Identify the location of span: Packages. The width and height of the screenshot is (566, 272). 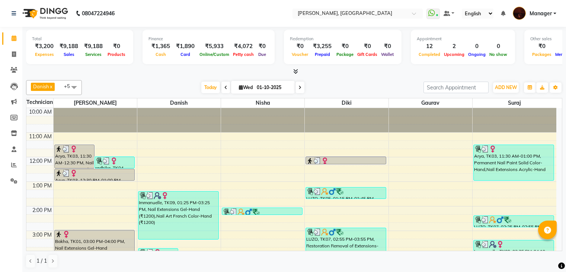
(542, 54).